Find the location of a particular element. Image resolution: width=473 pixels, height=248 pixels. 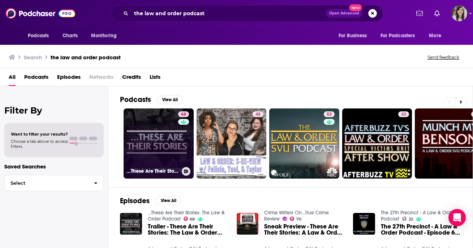

span: 53 is located at coordinates (329, 114).